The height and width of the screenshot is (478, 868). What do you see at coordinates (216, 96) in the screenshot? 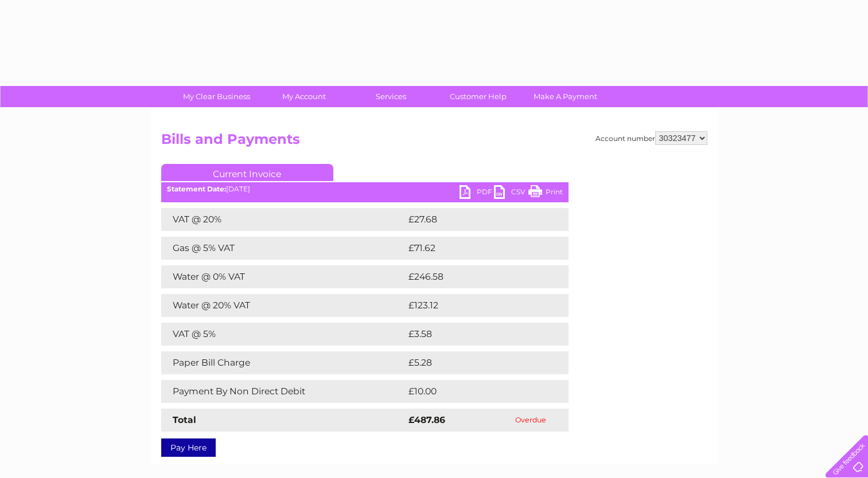
I see `a: My Clear Business` at bounding box center [216, 96].